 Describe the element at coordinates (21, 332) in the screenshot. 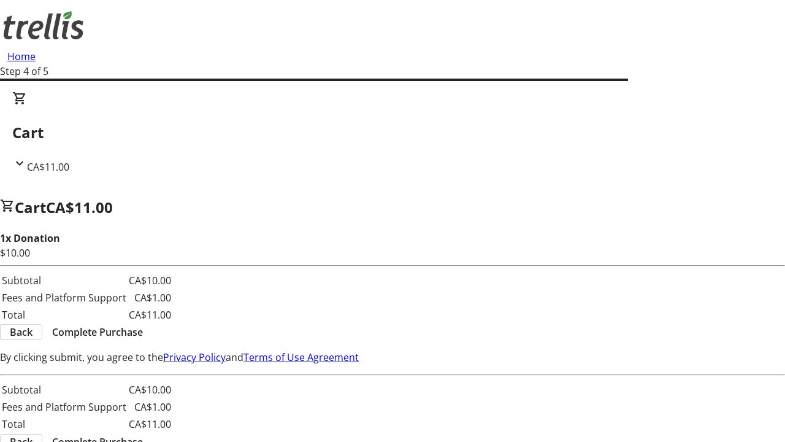

I see `span: Back` at that location.